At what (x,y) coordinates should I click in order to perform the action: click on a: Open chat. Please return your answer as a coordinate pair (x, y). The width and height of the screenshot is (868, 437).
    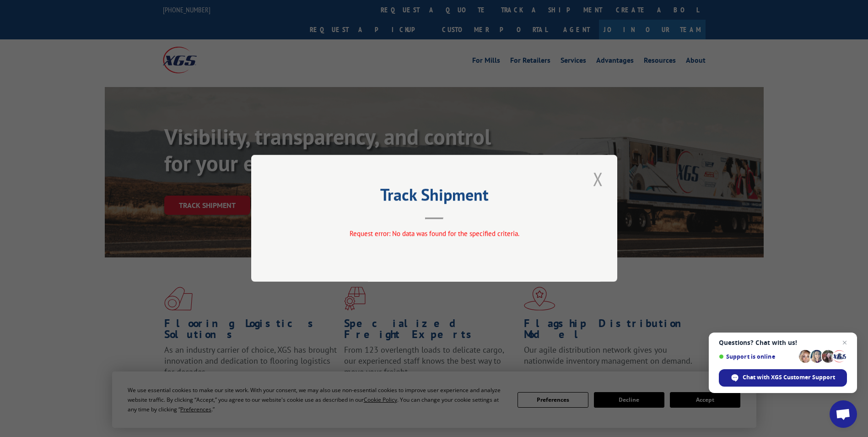
    Looking at the image, I should click on (843, 414).